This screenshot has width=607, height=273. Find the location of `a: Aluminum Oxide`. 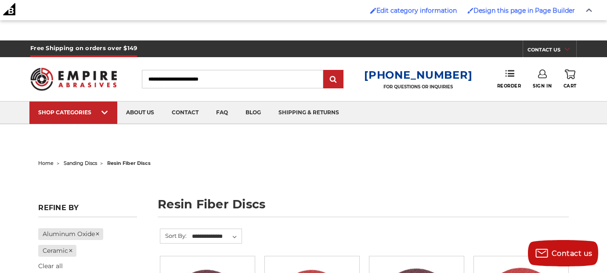

a: Aluminum Oxide is located at coordinates (71, 234).